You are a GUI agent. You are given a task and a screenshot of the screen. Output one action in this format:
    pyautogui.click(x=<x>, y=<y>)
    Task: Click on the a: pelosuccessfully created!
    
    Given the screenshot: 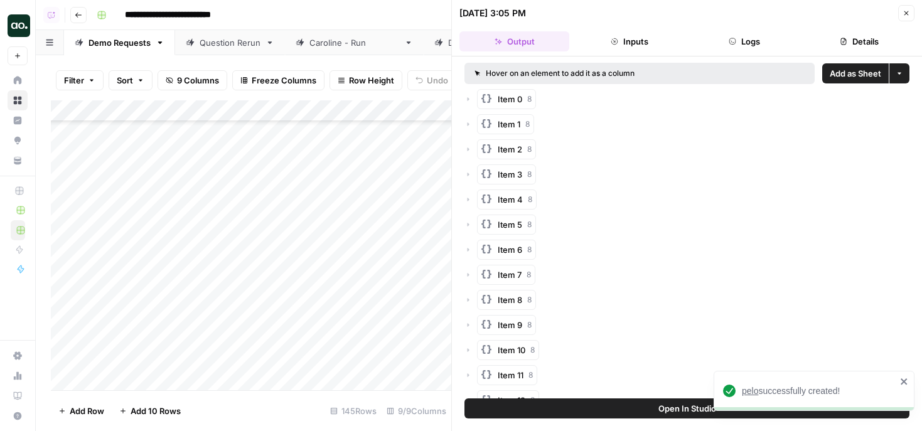 What is the action you would take?
    pyautogui.click(x=791, y=391)
    